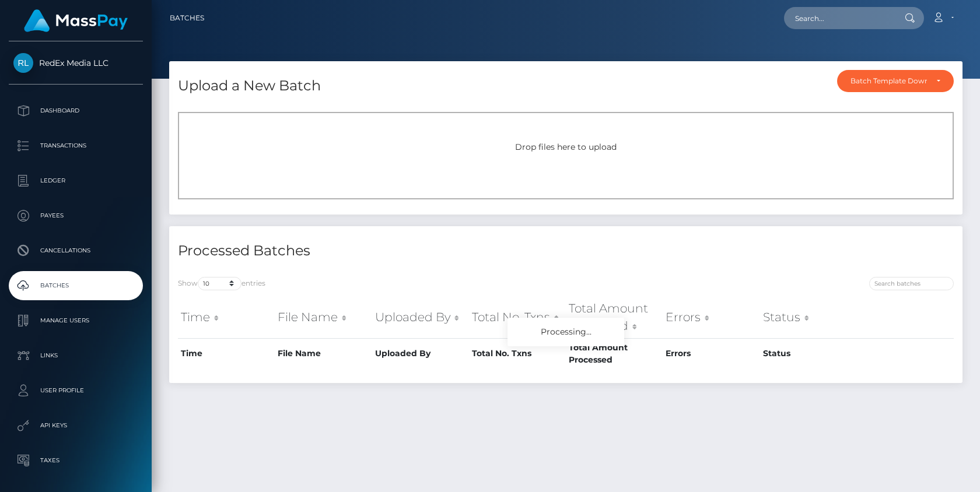 This screenshot has height=492, width=980. Describe the element at coordinates (76, 21) in the screenshot. I see `img: MassPay Logo` at that location.